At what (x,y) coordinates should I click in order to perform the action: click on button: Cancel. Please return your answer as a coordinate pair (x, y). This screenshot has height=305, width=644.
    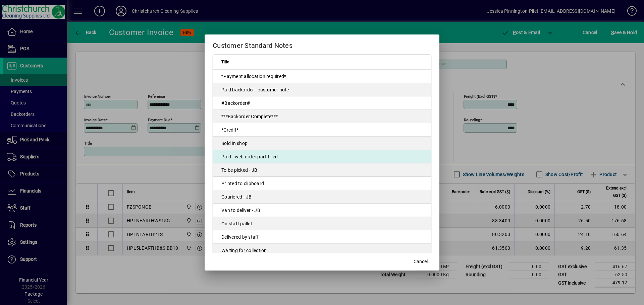
    Looking at the image, I should click on (421, 263).